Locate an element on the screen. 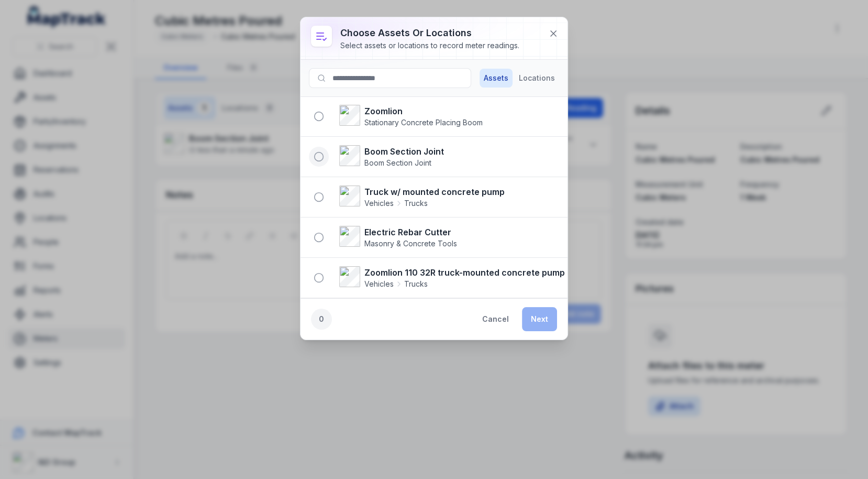  strong: Zoomlion 110 32R truck-mounted concrete pump is located at coordinates (464, 272).